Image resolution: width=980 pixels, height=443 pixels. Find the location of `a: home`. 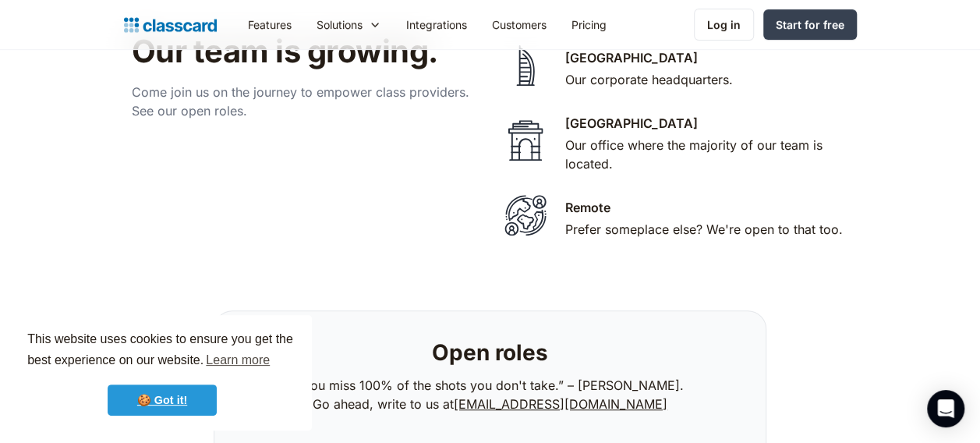

a: home is located at coordinates (170, 25).